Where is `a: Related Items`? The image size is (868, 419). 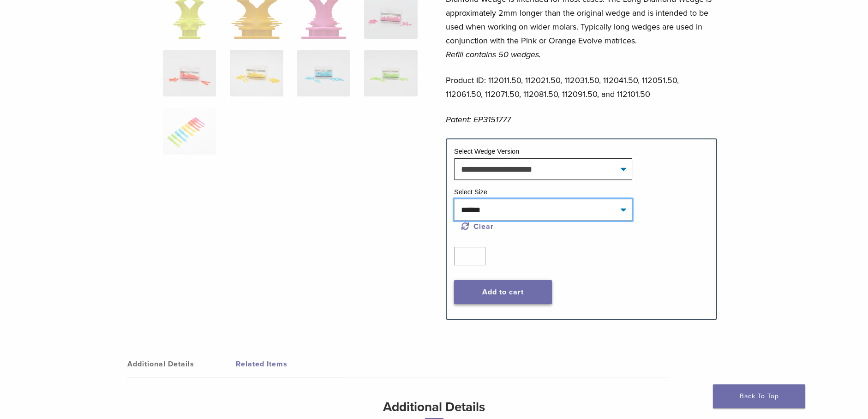
a: Related Items is located at coordinates (290, 364).